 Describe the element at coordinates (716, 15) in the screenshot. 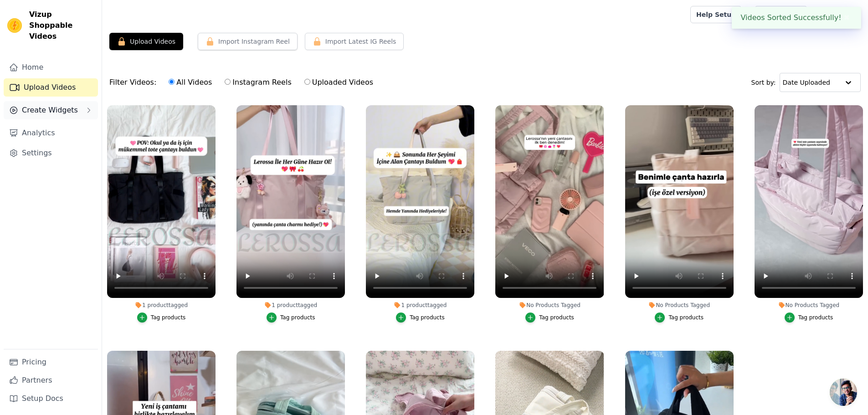

I see `a: Help Setup` at that location.